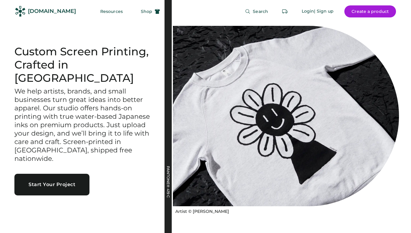 This screenshot has width=411, height=233. What do you see at coordinates (82, 125) in the screenshot?
I see `h3: We help artists, brands, and small businesses turn great ideas into better apparel. Our studio of...` at bounding box center [82, 125].